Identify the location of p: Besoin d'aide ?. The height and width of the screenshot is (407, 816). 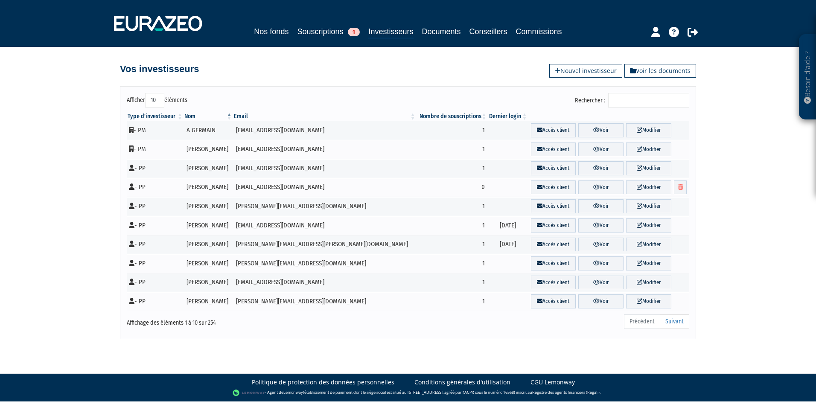
(808, 77).